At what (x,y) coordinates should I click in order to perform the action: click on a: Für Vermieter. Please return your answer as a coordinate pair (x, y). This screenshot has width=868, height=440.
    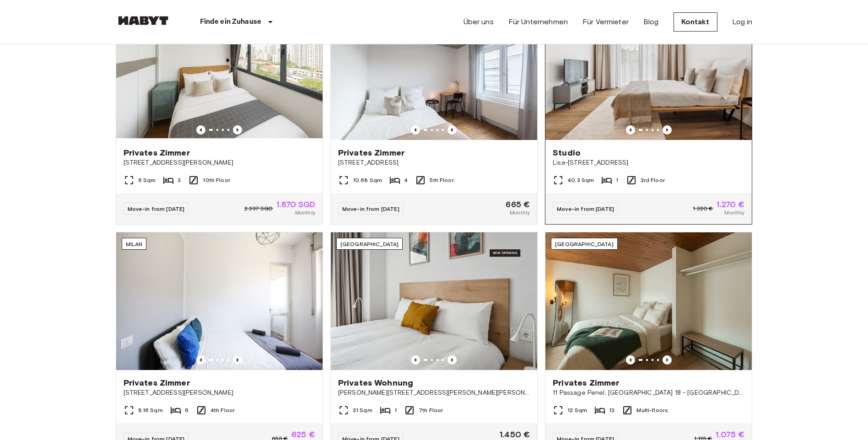
    Looking at the image, I should click on (606, 22).